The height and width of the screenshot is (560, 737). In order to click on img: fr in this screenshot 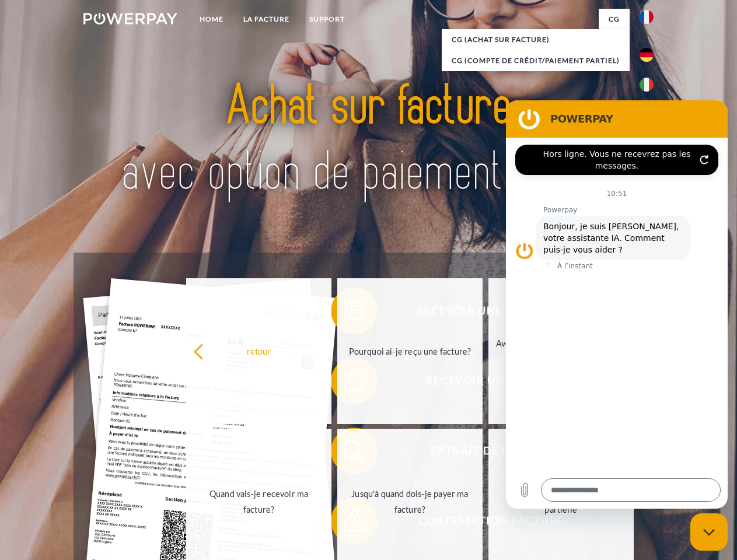, I will do `click(647, 17)`.